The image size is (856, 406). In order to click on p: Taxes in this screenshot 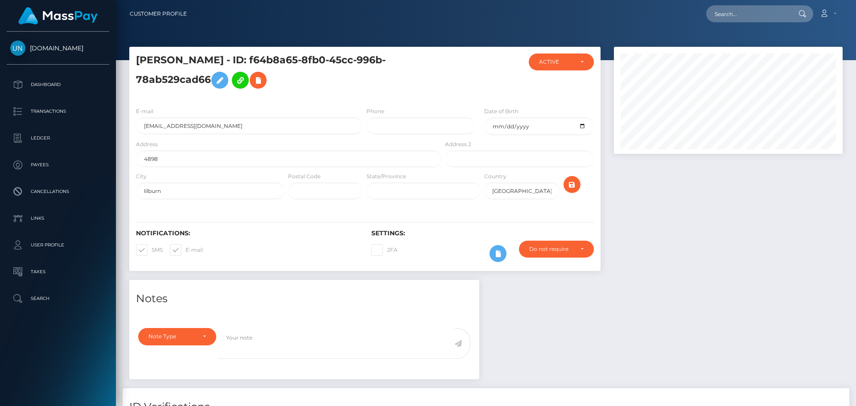, I will do `click(58, 272)`.